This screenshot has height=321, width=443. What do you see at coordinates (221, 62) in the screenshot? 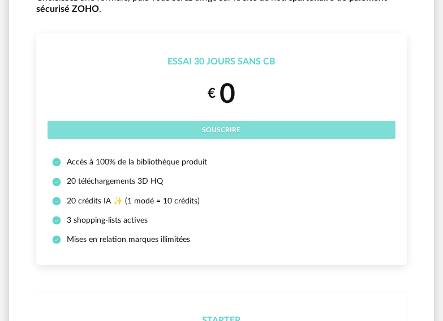
I see `div: Essai 30 jours sans CB` at bounding box center [221, 62].